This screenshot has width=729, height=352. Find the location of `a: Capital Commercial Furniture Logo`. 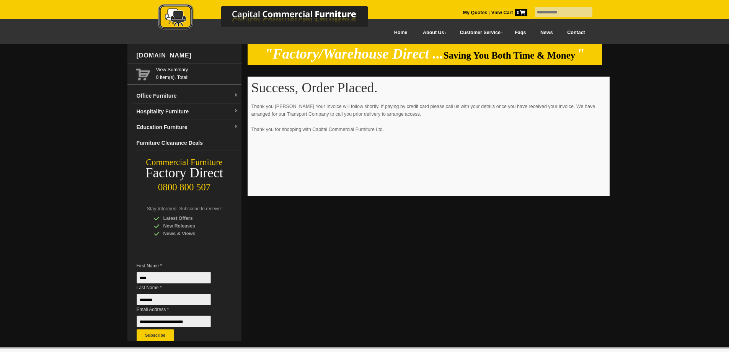

a: Capital Commercial Furniture Logo is located at coordinates (271, 19).